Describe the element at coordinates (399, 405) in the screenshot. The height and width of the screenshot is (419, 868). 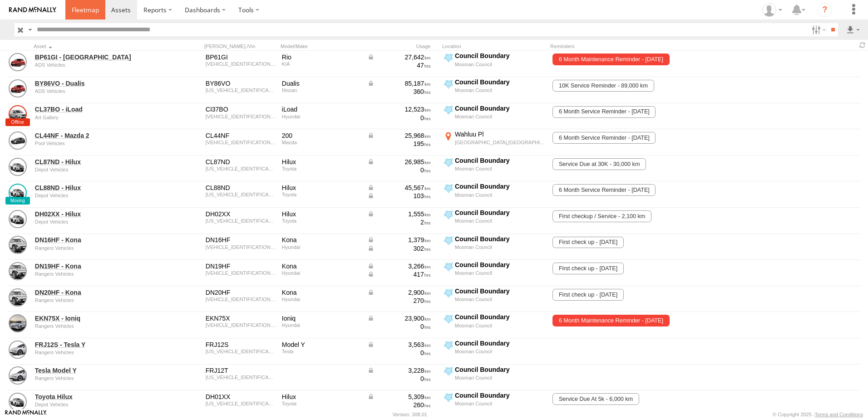
I see `div: 260` at that location.